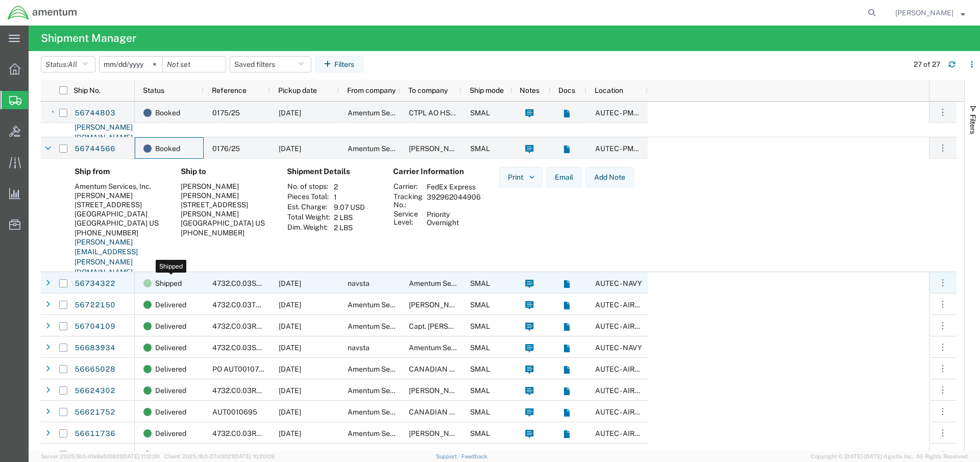  What do you see at coordinates (350, 187) in the screenshot?
I see `td: 2` at bounding box center [350, 187].